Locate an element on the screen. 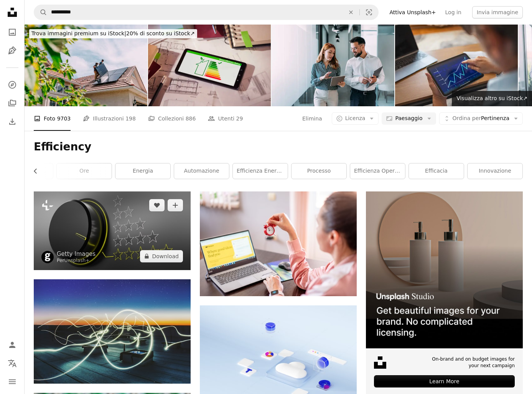  button: Paesaggio is located at coordinates (409, 119).